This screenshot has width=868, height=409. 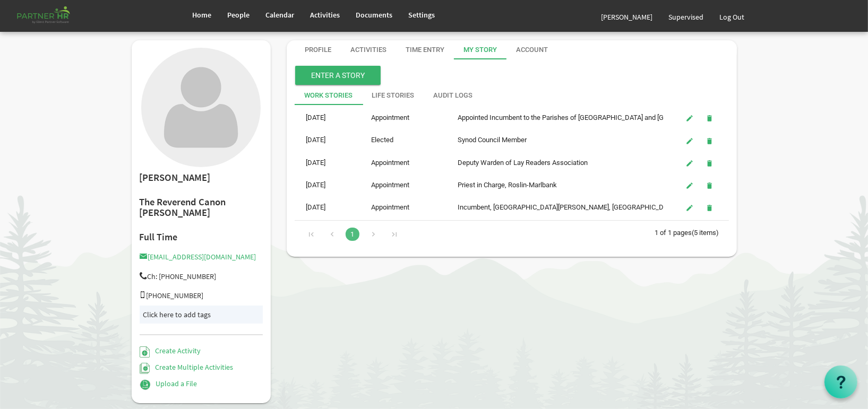 What do you see at coordinates (311, 233) in the screenshot?
I see `div: Go to first page` at bounding box center [311, 233].